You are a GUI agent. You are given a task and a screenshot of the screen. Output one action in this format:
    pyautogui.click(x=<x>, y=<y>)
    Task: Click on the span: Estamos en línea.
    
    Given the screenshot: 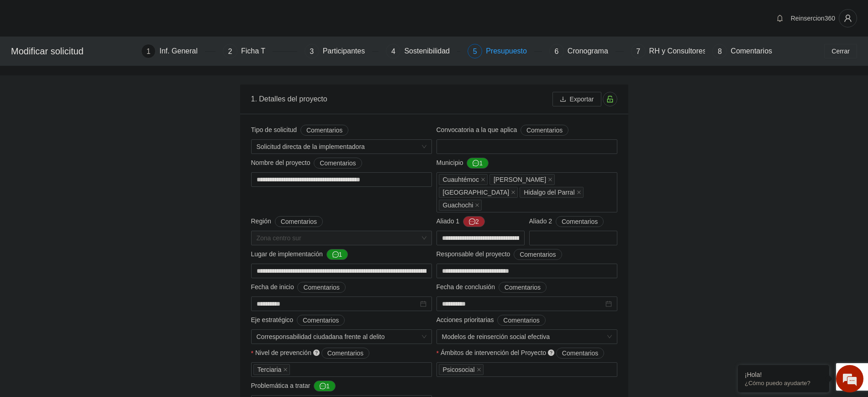 What is the action you would take?
    pyautogui.click(x=89, y=168)
    